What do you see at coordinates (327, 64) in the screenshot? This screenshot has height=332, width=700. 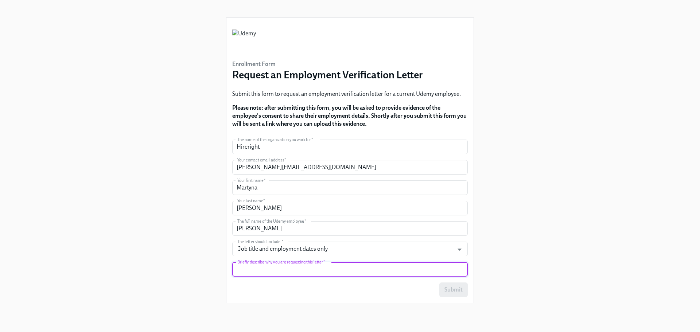 I see `h6: Enrollment Form` at bounding box center [327, 64].